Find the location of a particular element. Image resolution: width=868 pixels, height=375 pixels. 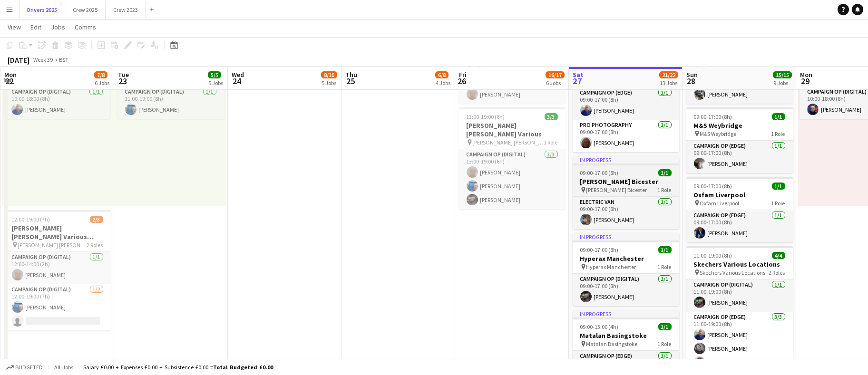

span: All jobs is located at coordinates (64, 367).